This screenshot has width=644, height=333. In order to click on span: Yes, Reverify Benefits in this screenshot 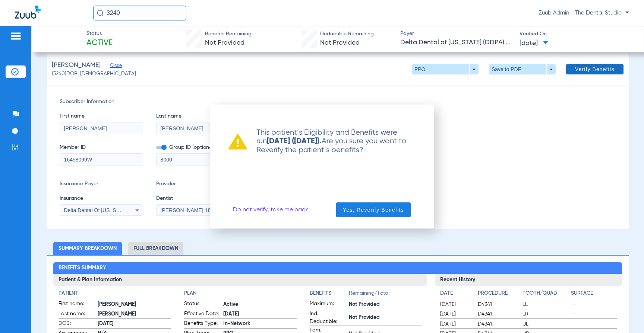, I will do `click(373, 210)`.